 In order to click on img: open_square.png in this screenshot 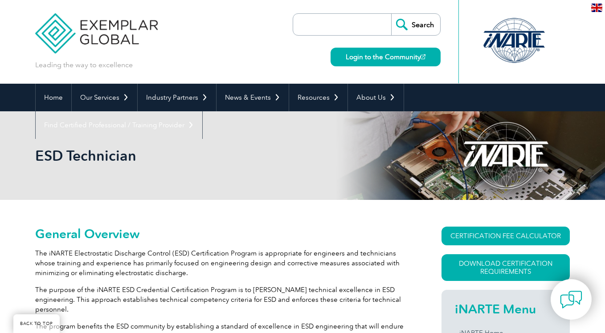, I will do `click(423, 57)`.